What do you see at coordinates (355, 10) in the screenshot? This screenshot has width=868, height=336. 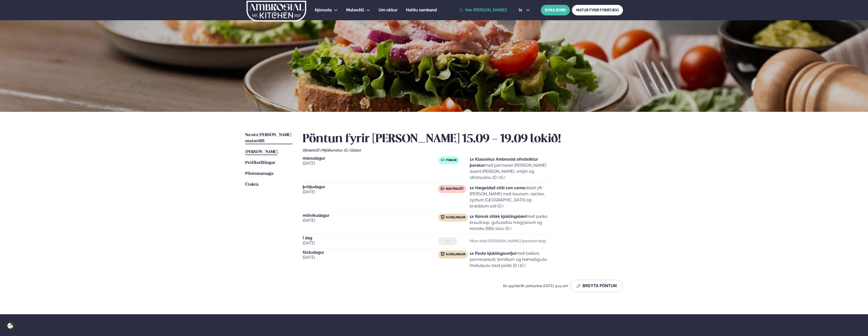 I see `a: Matseðill` at bounding box center [355, 10].